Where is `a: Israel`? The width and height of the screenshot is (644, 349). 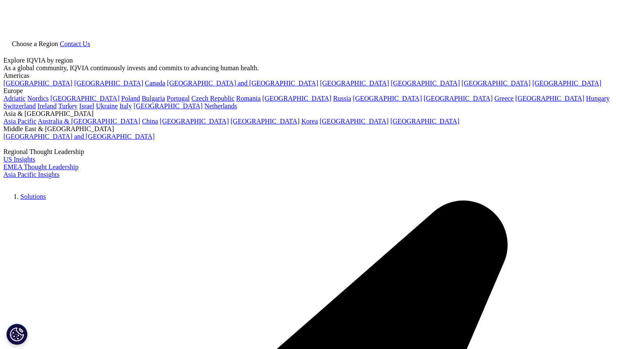
a: Israel is located at coordinates (87, 106).